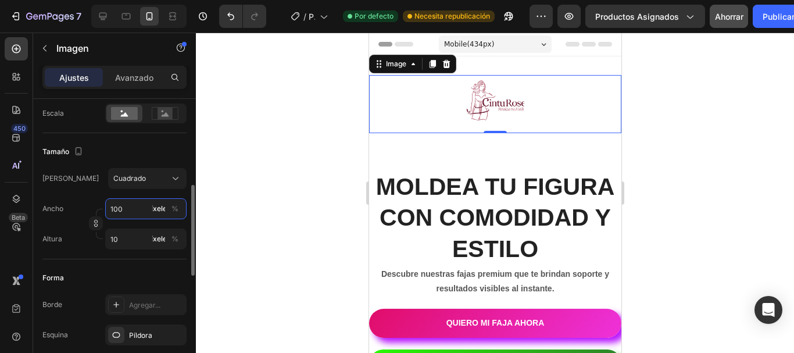 The image size is (794, 353). I want to click on div: Image, so click(27, 31).